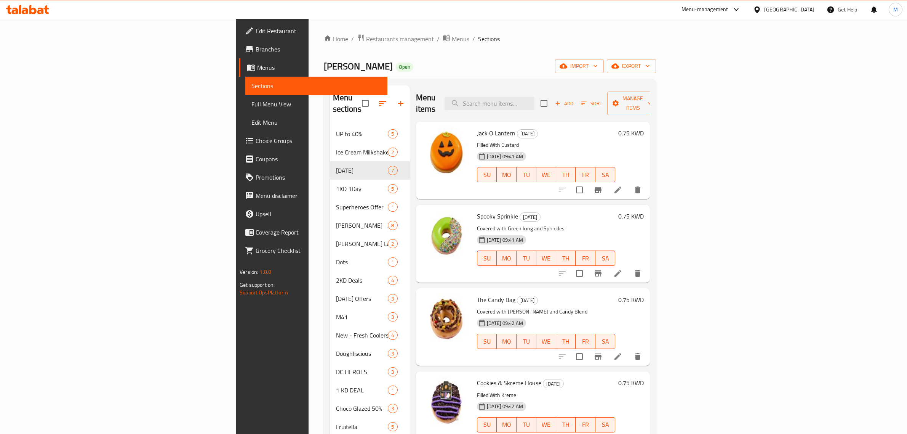  Describe the element at coordinates (564, 103) in the screenshot. I see `button: Add` at that location.